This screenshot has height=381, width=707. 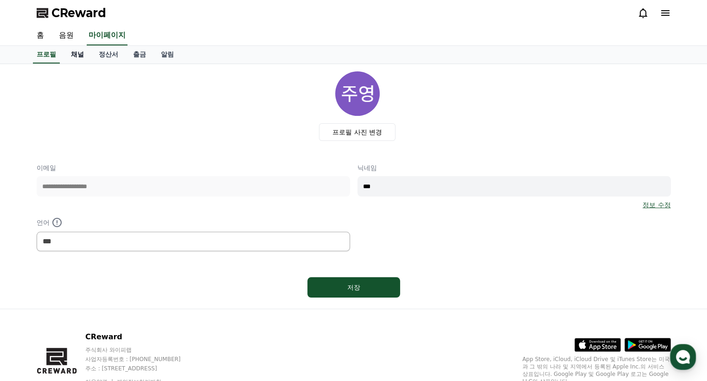 What do you see at coordinates (142, 350) in the screenshot?
I see `p: 주식회사 와이피랩` at bounding box center [142, 350].